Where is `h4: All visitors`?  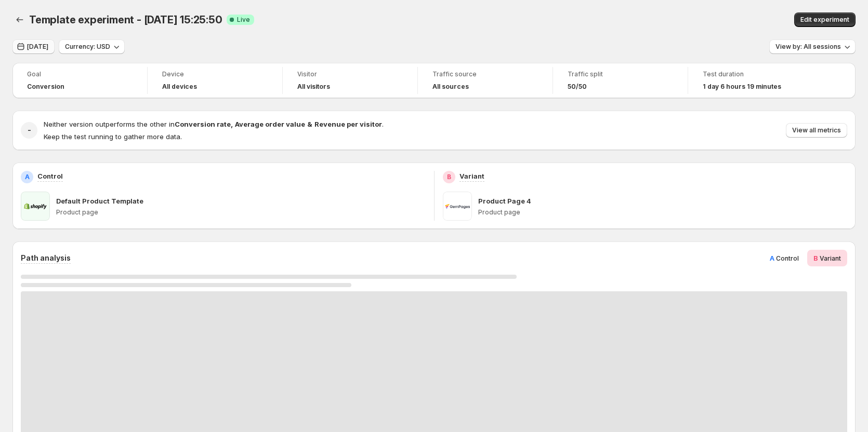
h4: All visitors is located at coordinates (313, 87).